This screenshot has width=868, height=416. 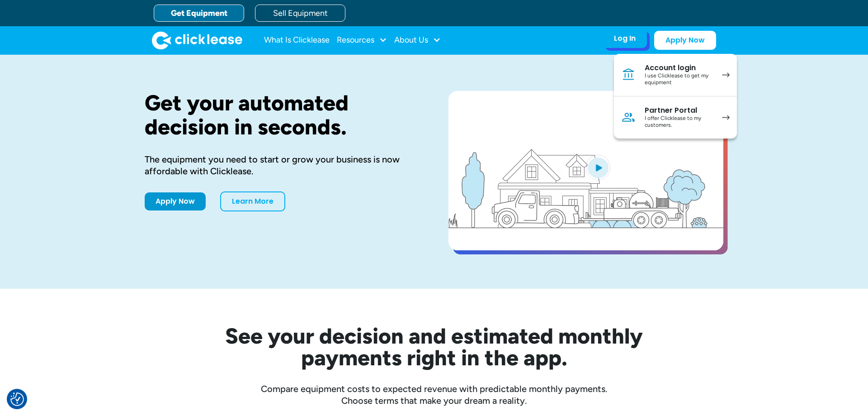 What do you see at coordinates (197, 40) in the screenshot?
I see `img: Clicklease logo` at bounding box center [197, 40].